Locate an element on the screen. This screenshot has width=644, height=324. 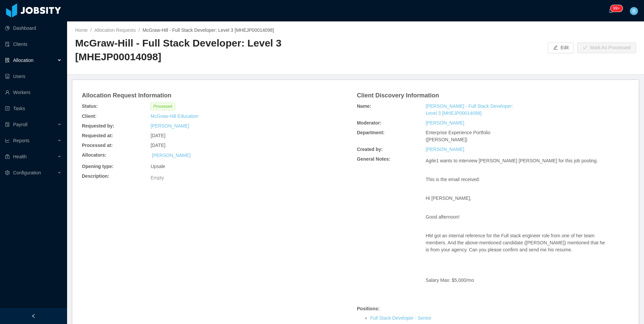
b: Allocators: is located at coordinates (94, 155).